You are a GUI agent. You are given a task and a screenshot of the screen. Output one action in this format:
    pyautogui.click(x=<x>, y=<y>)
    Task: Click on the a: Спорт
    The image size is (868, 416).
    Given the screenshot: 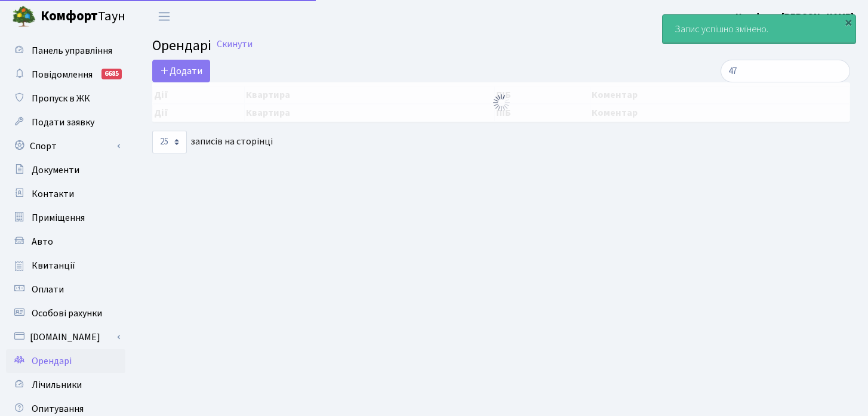 What is the action you would take?
    pyautogui.click(x=66, y=146)
    